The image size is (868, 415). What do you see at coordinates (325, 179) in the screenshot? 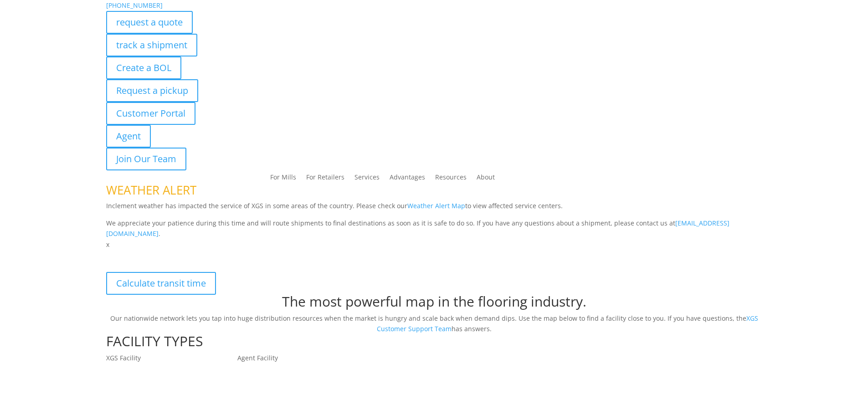
I see `a: For Retailers` at bounding box center [325, 179].